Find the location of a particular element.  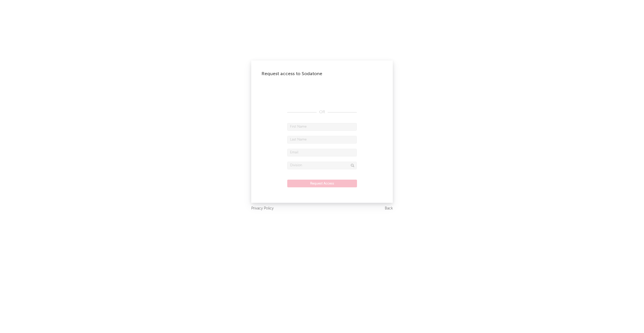

input: First Name is located at coordinates (322, 127).